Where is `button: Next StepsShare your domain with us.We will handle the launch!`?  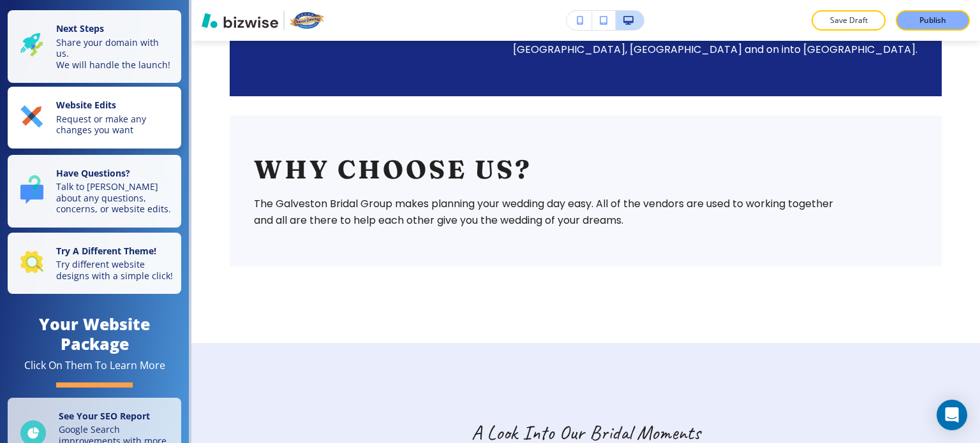
button: Next StepsShare your domain with us.We will handle the launch! is located at coordinates (94, 47).